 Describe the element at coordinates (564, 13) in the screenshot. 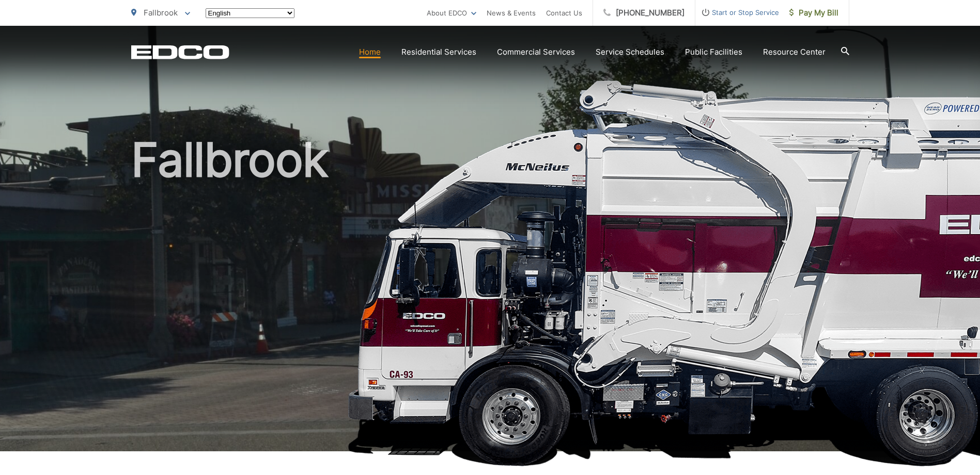

I see `a: Contact Us` at that location.